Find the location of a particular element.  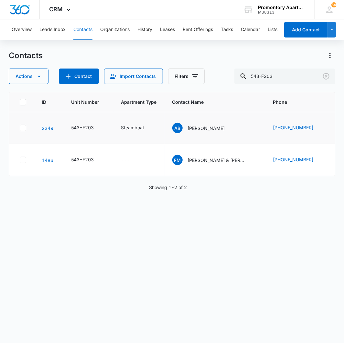

button: Calendar is located at coordinates (250, 30).